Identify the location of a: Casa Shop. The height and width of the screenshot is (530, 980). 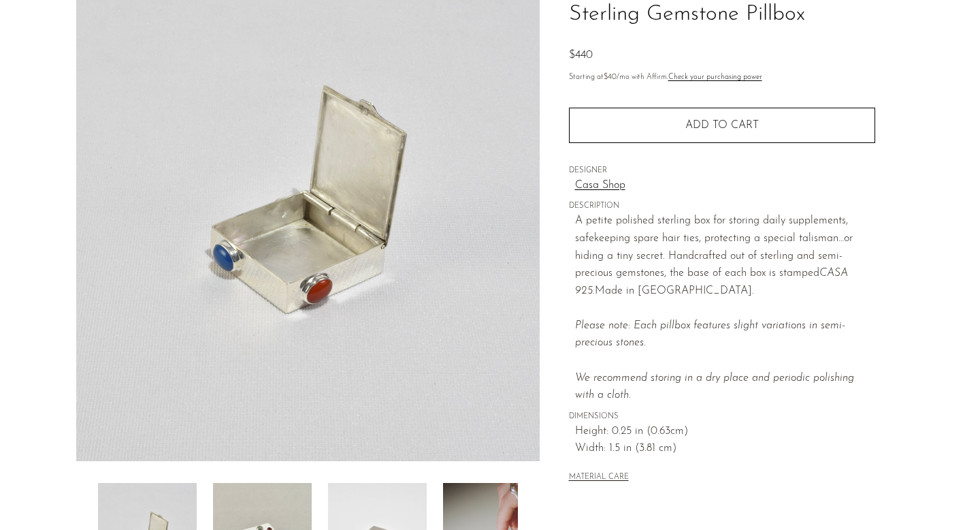
(725, 186).